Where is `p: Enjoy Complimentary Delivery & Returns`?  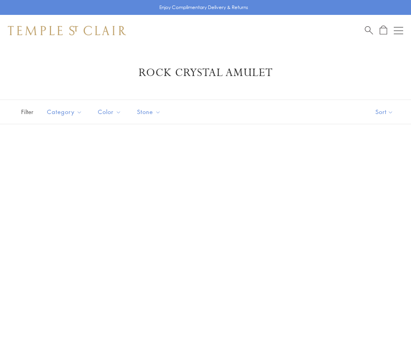
p: Enjoy Complimentary Delivery & Returns is located at coordinates (204, 7).